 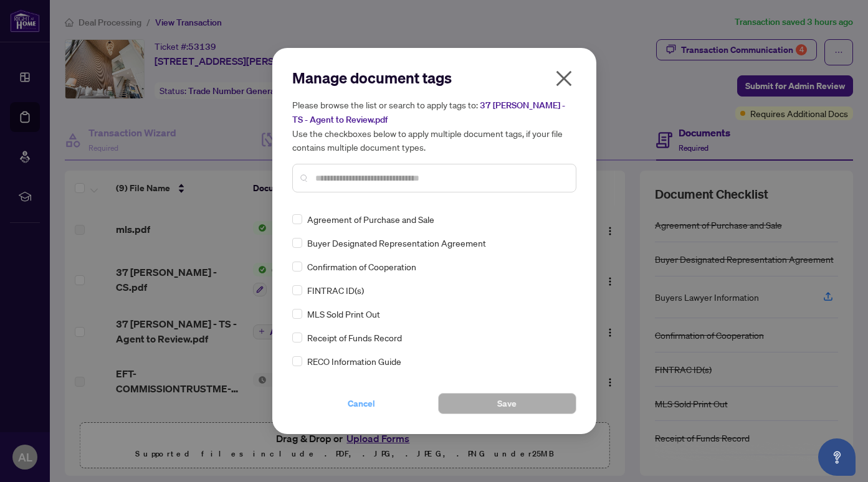 What do you see at coordinates (355, 338) in the screenshot?
I see `span: Receipt of Funds Record` at bounding box center [355, 338].